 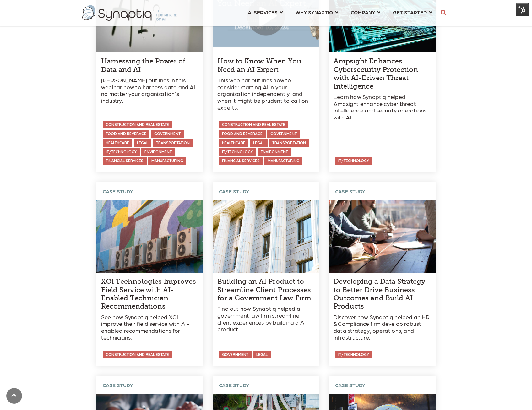 I want to click on a: WHY SYNAPTIQ, so click(x=317, y=12).